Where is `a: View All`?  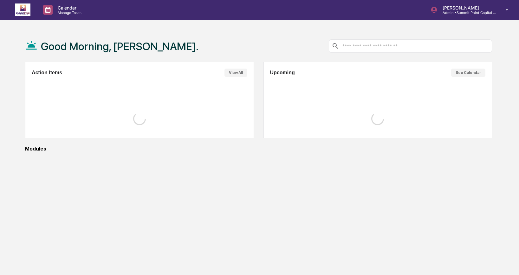 a: View All is located at coordinates (236, 73).